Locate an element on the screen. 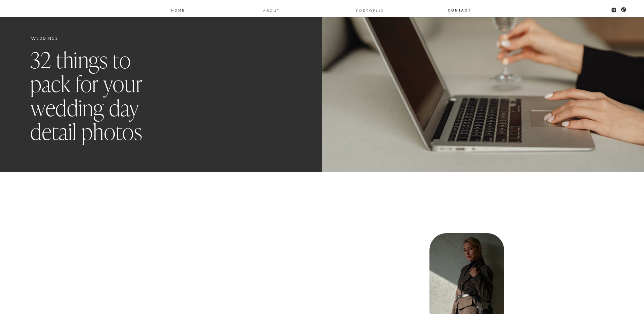 The image size is (644, 314). a: Home is located at coordinates (178, 10).